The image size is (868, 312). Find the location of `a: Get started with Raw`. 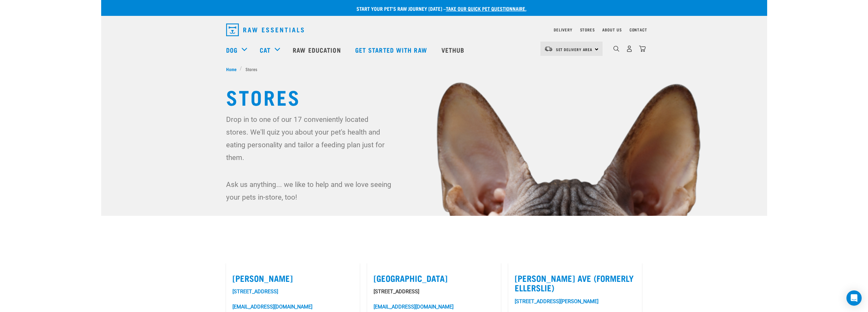

a: Get started with Raw is located at coordinates (392, 50).